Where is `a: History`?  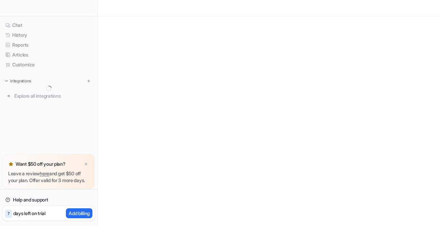
a: History is located at coordinates (49, 35).